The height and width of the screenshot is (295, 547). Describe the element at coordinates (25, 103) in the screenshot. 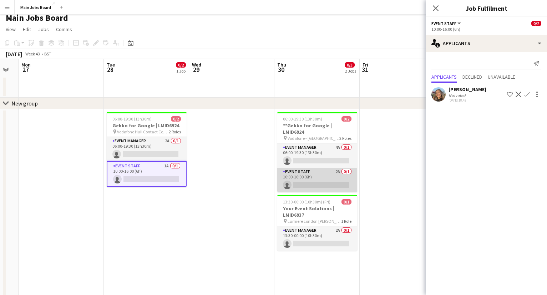

I see `div: New group` at that location.